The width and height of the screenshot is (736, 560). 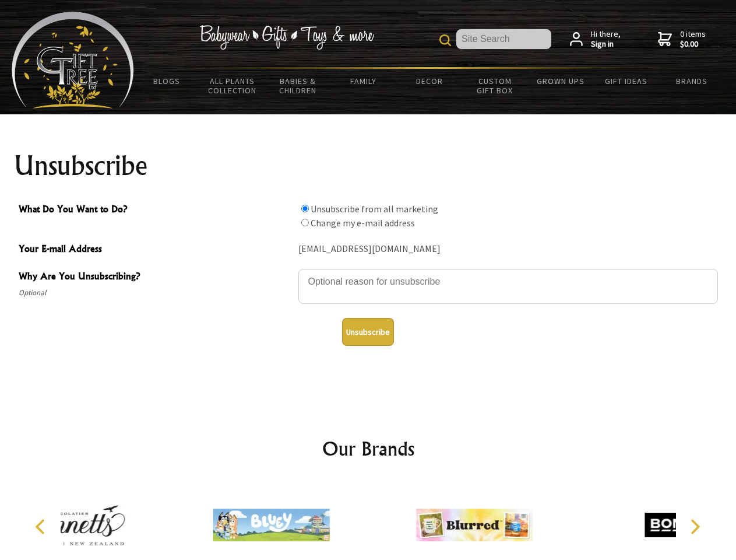 I want to click on strong: Sign in, so click(x=605, y=45).